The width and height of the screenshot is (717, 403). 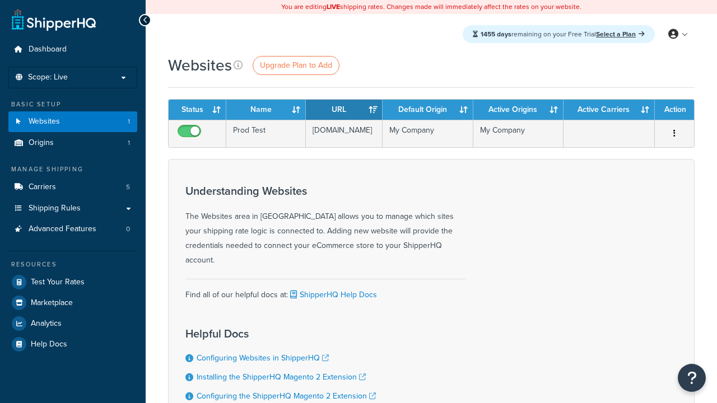 What do you see at coordinates (73, 324) in the screenshot?
I see `a: Analytics` at bounding box center [73, 324].